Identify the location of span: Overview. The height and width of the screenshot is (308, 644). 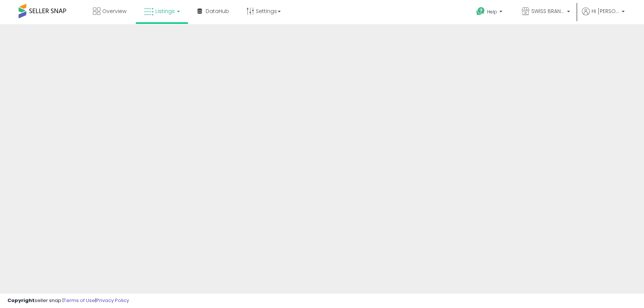
(114, 11).